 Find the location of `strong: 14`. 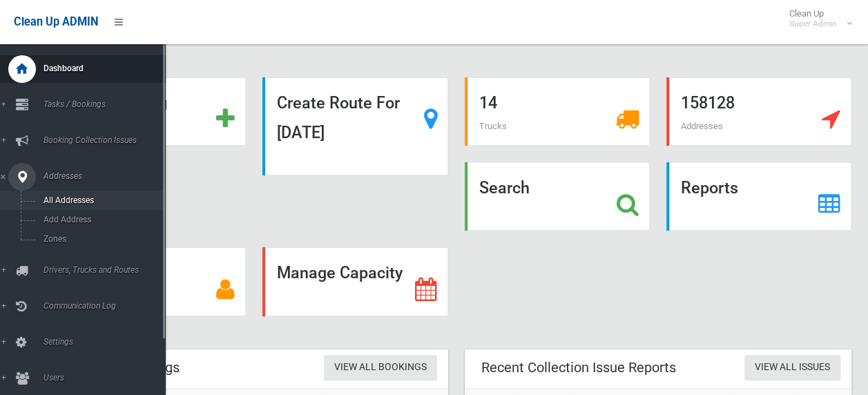

strong: 14 is located at coordinates (489, 103).